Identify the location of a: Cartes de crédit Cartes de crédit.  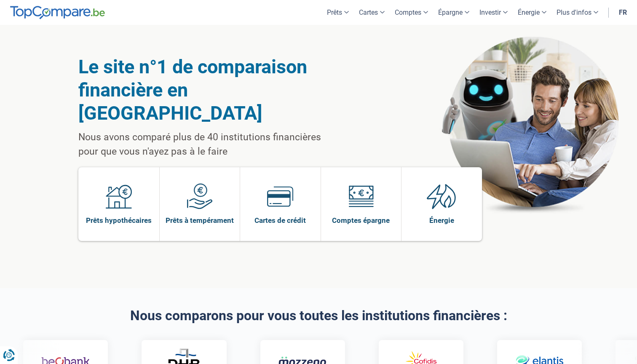
(280, 204).